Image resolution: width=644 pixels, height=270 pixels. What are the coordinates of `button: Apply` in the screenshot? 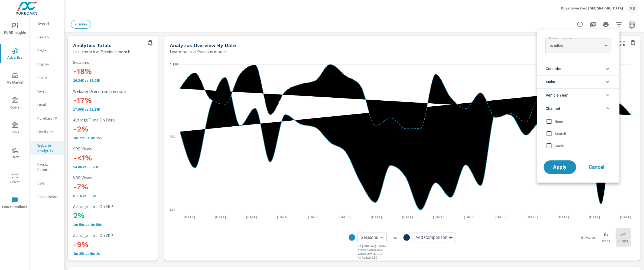 It's located at (560, 167).